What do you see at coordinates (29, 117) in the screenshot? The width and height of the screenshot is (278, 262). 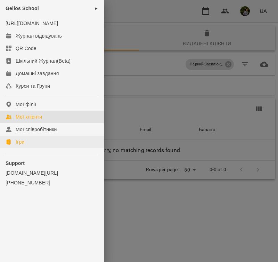 I see `div: Мої клієнти` at bounding box center [29, 117].